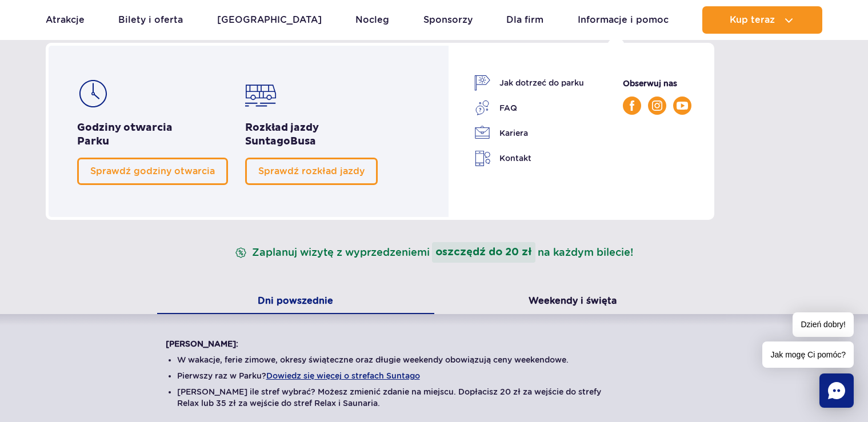 Image resolution: width=868 pixels, height=422 pixels. I want to click on a: Atrakcje, so click(65, 20).